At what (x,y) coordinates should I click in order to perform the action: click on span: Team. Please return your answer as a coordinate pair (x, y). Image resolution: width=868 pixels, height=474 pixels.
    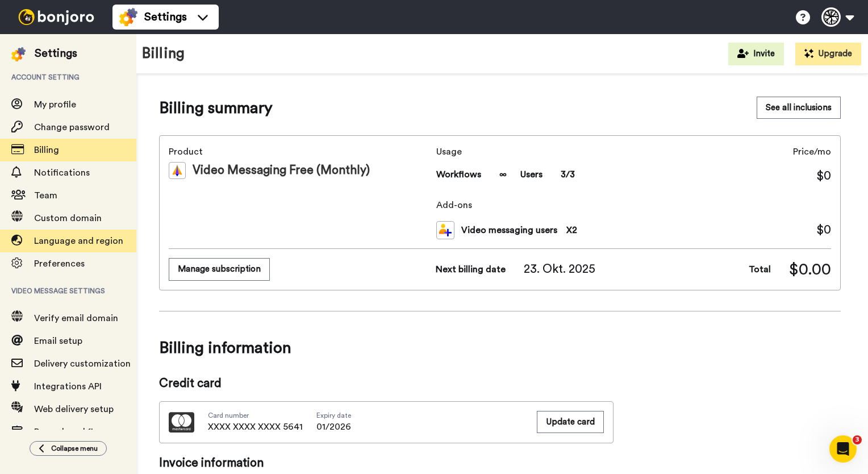
    Looking at the image, I should click on (46, 195).